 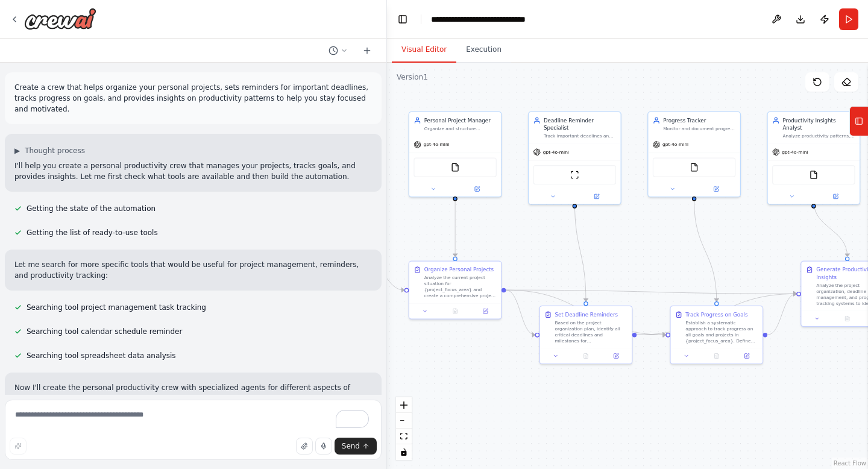 I want to click on div: Organize Personal ProjectsAnalyze the current project situation for {project_focus_area} and crea..., so click(x=455, y=290).